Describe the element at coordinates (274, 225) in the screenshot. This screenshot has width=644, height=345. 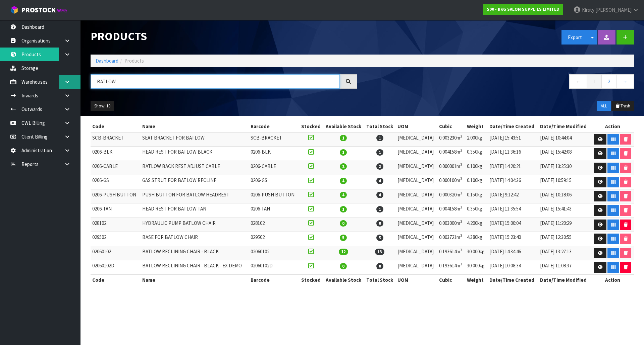
I see `td: 028102` at that location.